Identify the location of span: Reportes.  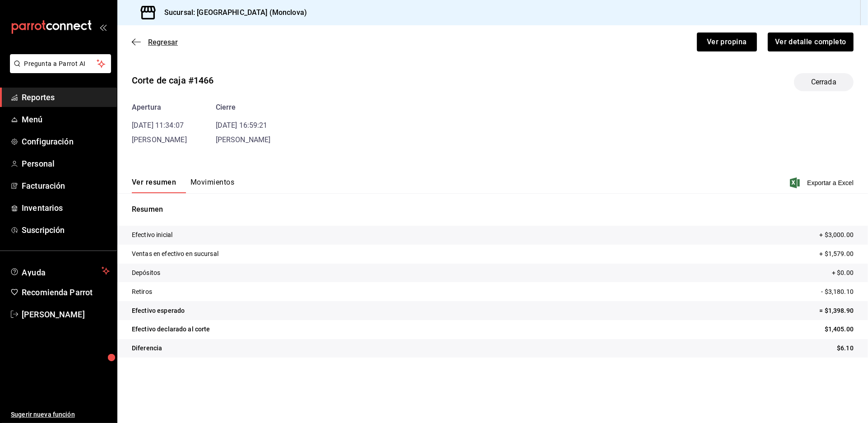
(65, 97).